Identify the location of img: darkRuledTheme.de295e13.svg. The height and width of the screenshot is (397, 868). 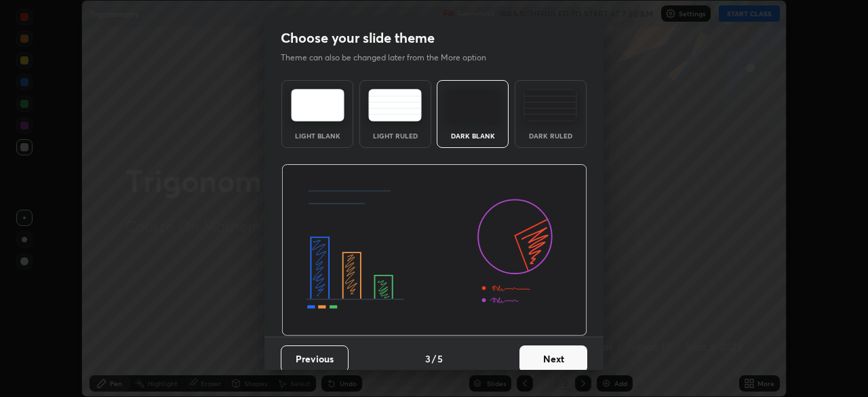
(550, 105).